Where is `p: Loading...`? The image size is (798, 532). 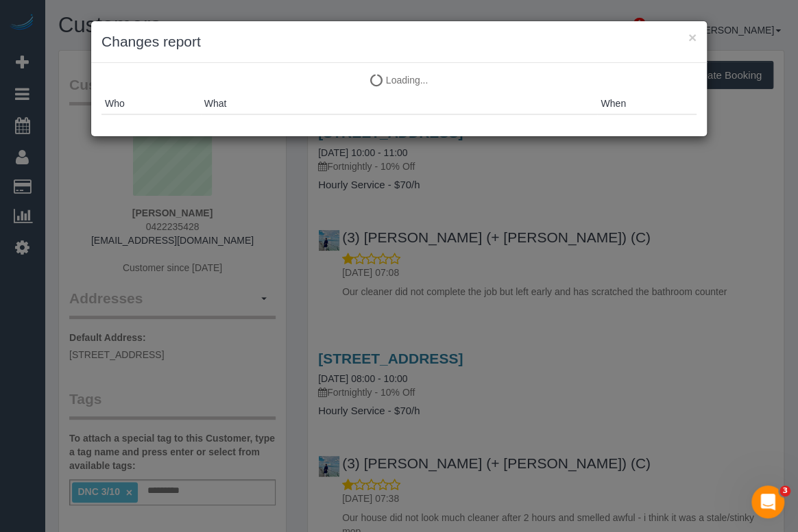 p: Loading... is located at coordinates (399, 80).